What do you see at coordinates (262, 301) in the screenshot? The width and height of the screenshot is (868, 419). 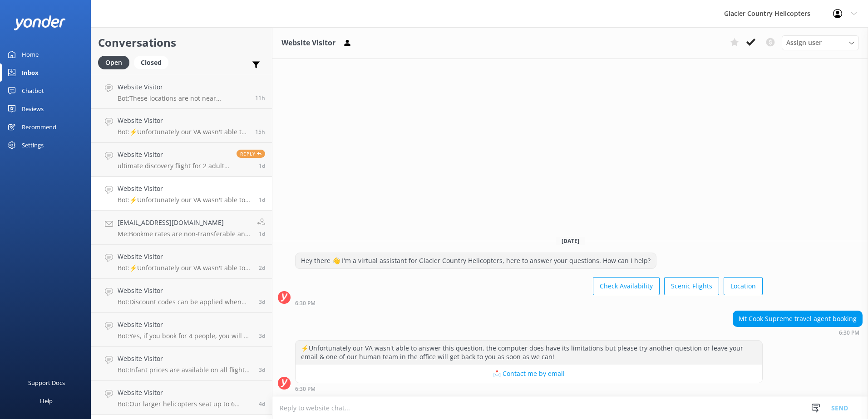 I see `span: Sep 15 2025 03:49am (UTC +12:00) Pacific/Auckland` at bounding box center [262, 301].